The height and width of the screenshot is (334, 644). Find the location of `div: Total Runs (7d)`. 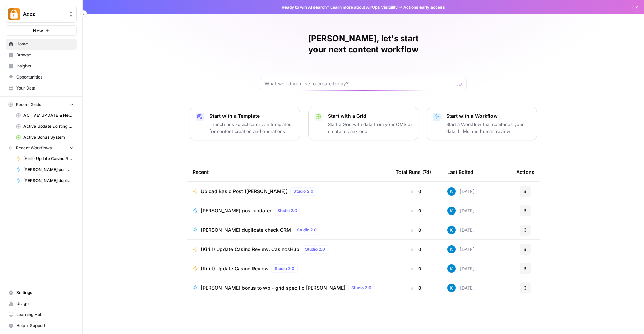

div: Total Runs (7d) is located at coordinates (413, 172).